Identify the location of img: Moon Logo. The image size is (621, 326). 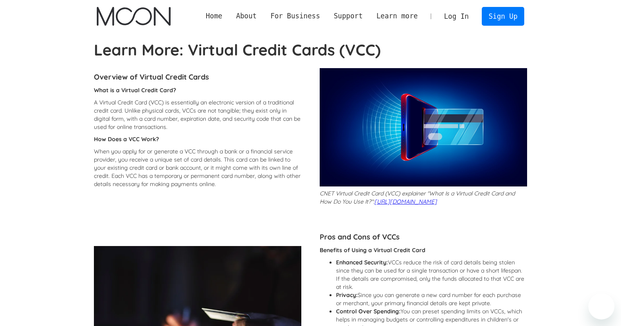
(134, 16).